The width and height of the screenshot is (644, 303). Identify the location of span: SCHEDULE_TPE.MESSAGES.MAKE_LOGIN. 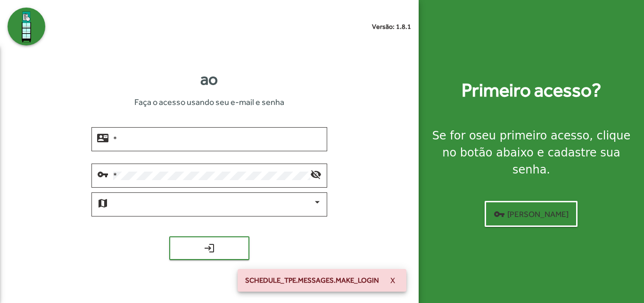
(312, 280).